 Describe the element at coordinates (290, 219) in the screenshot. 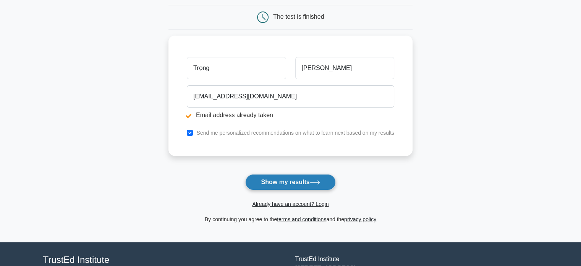

I see `div: By continuing you agree to the and the` at that location.